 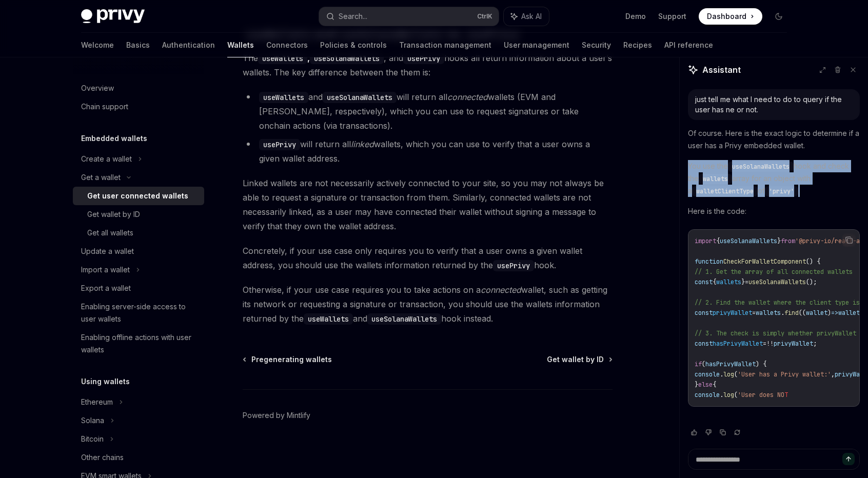 What do you see at coordinates (409, 16) in the screenshot?
I see `button: Search...CtrlK` at bounding box center [409, 16].